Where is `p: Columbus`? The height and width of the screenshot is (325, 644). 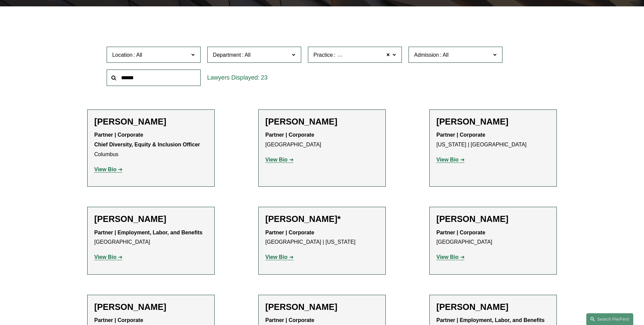 p: Columbus is located at coordinates (151, 144).